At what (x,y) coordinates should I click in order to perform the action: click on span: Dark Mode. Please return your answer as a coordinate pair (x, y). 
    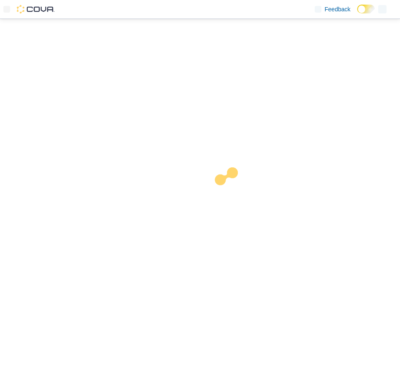
    Looking at the image, I should click on (357, 13).